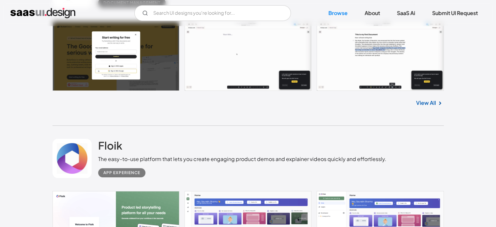  Describe the element at coordinates (110, 145) in the screenshot. I see `h2: Floik` at that location.